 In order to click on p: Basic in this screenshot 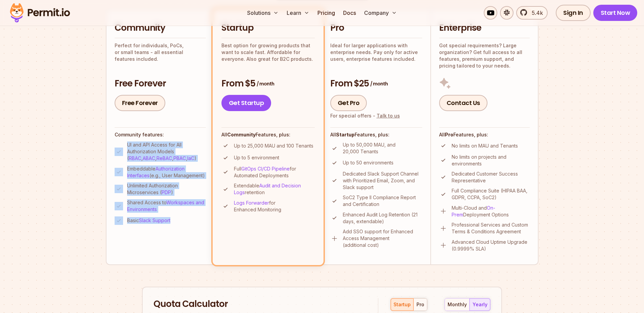, I will do `click(149, 221)`.